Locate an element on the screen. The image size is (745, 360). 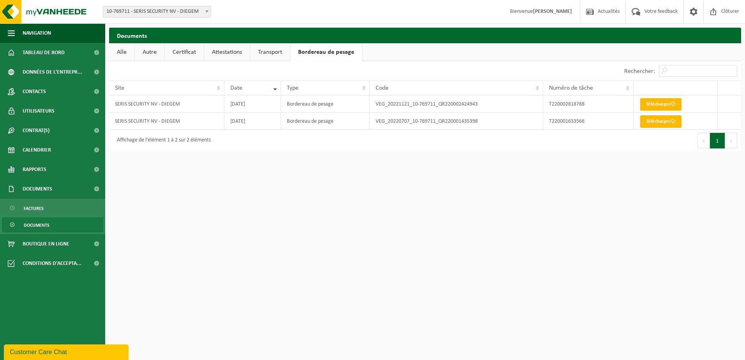
div: Affichage de l'élément 1 à 2 sur 2 éléments is located at coordinates (162, 141).